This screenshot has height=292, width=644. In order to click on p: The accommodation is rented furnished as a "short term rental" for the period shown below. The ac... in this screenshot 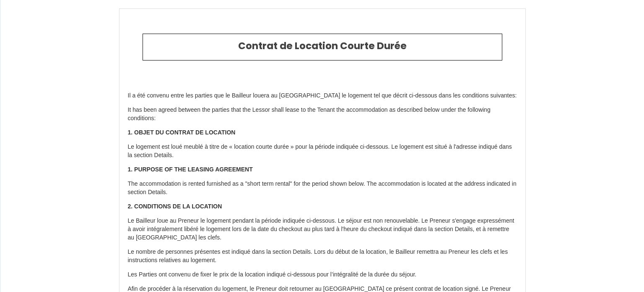, I will do `click(322, 188)`.